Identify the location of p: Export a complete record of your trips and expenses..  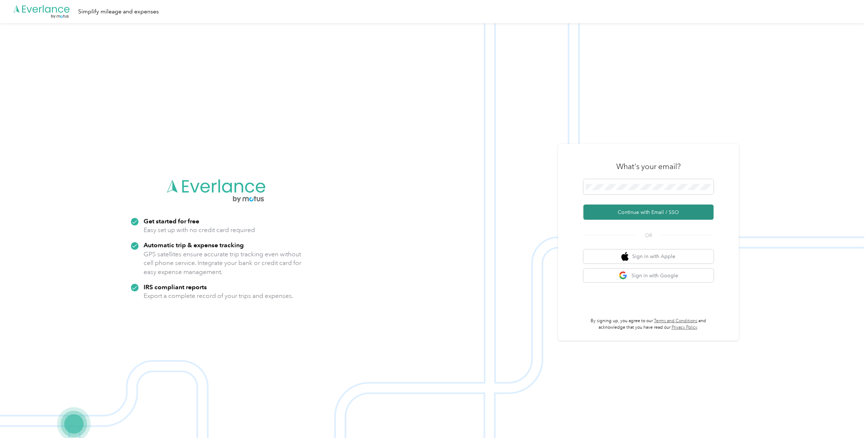
(218, 296).